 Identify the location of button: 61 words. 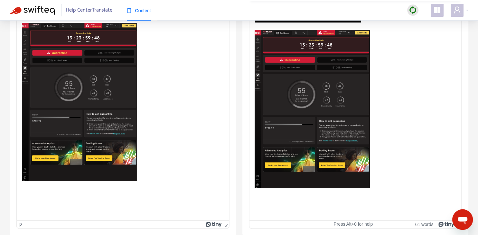
(424, 224).